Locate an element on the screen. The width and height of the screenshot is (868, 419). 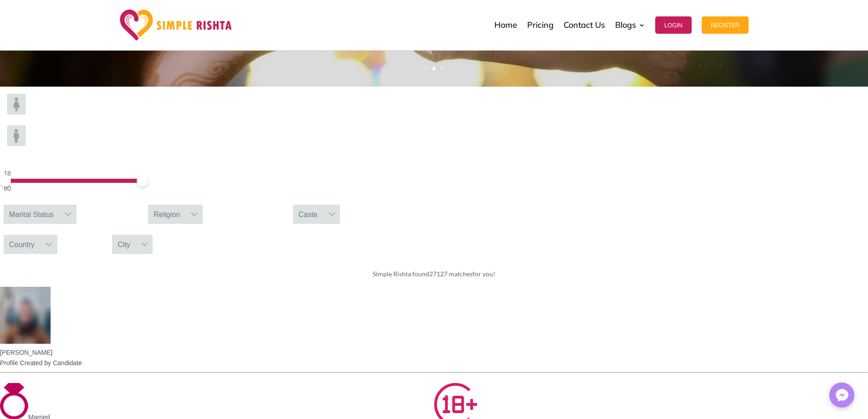
div: Religion is located at coordinates (166, 214).